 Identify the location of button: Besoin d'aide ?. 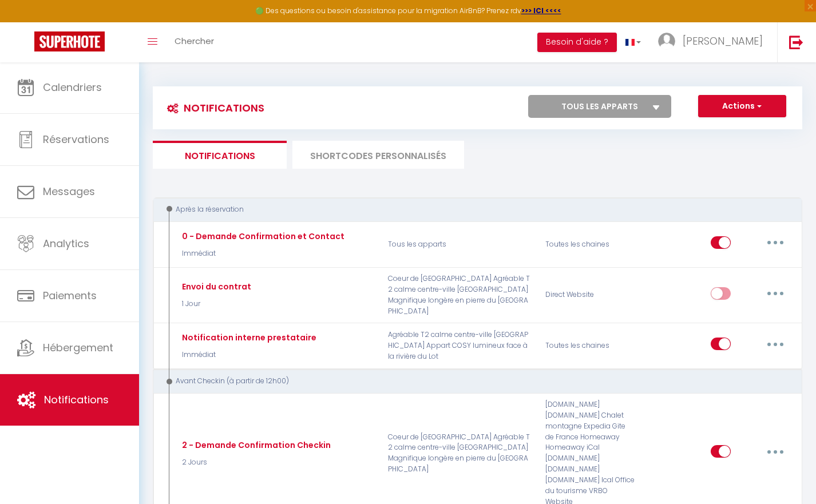
(576, 43).